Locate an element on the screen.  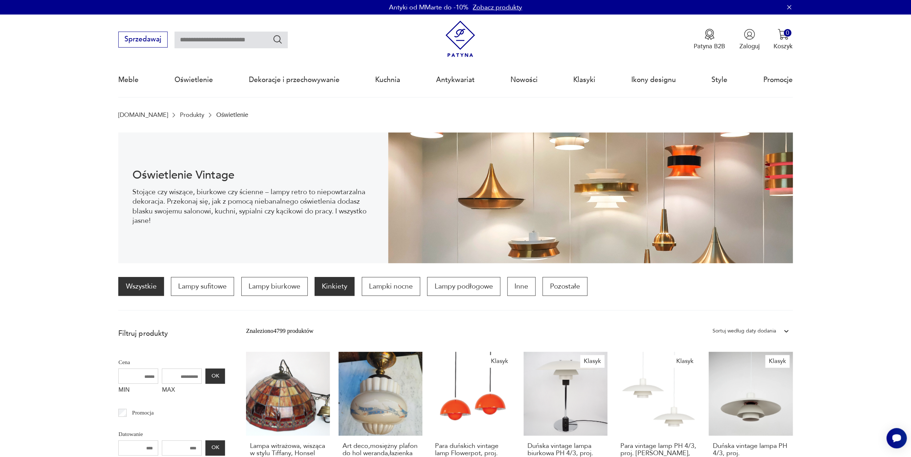
label: MIN is located at coordinates (138, 390).